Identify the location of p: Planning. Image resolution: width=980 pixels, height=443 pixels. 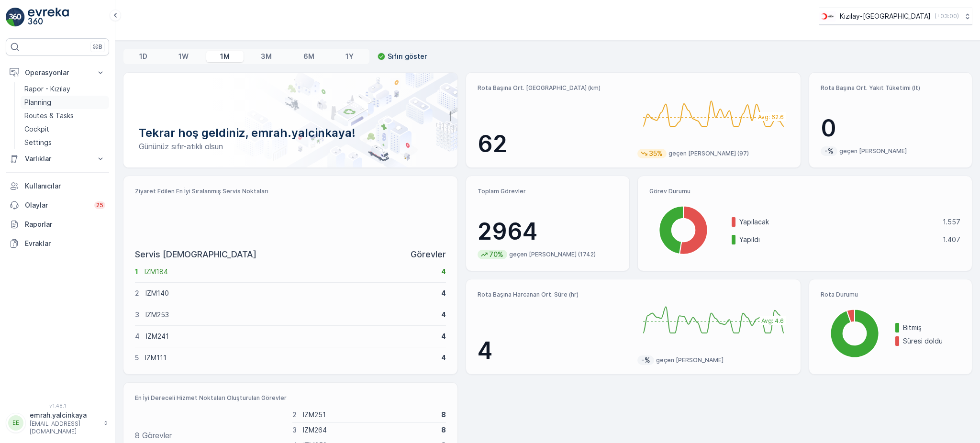
(38, 103).